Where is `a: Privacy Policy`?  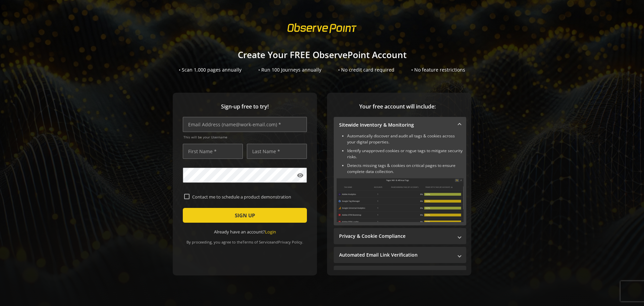 a: Privacy Policy is located at coordinates (291, 242).